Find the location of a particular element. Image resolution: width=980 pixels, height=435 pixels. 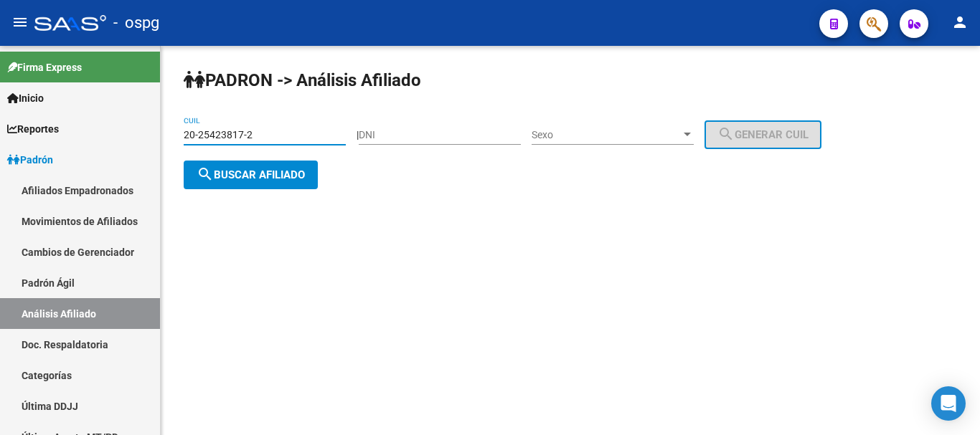

span: Inicio is located at coordinates (25, 98).